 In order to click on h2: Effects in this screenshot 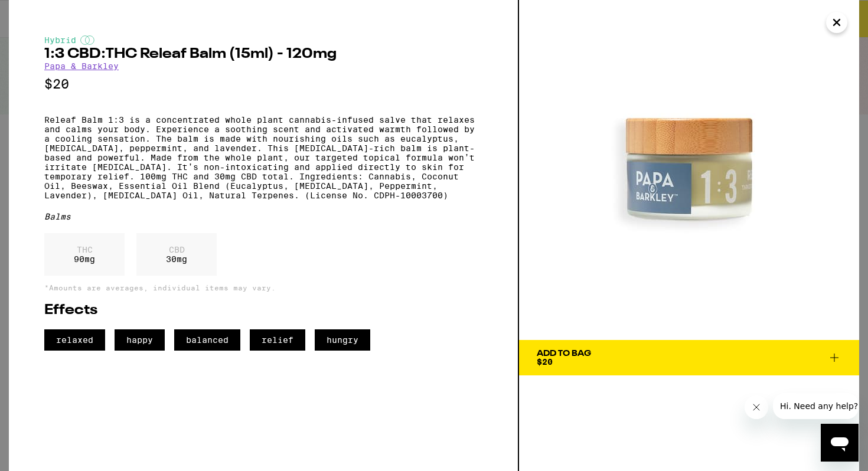, I will do `click(263, 311)`.